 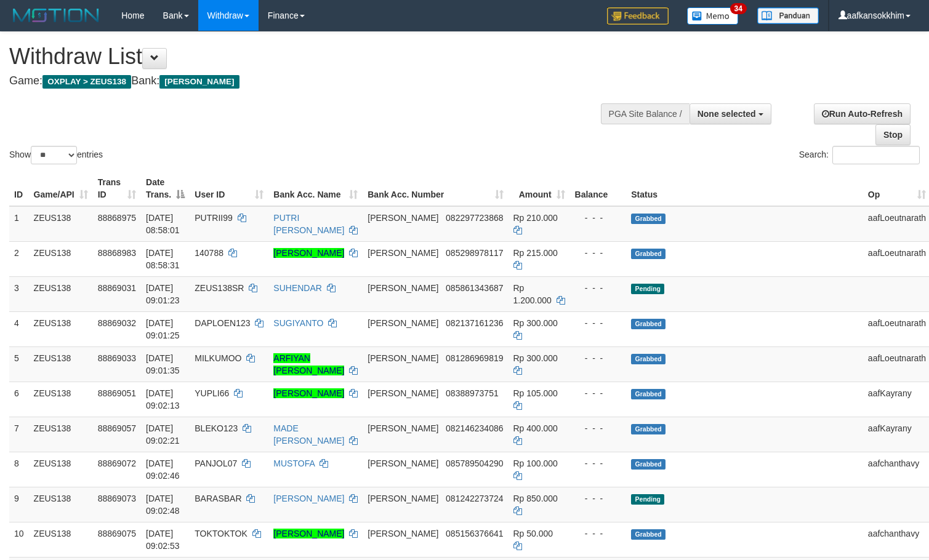 I want to click on th: Bank Acc. Name: activate to sort column ascending, so click(x=316, y=189).